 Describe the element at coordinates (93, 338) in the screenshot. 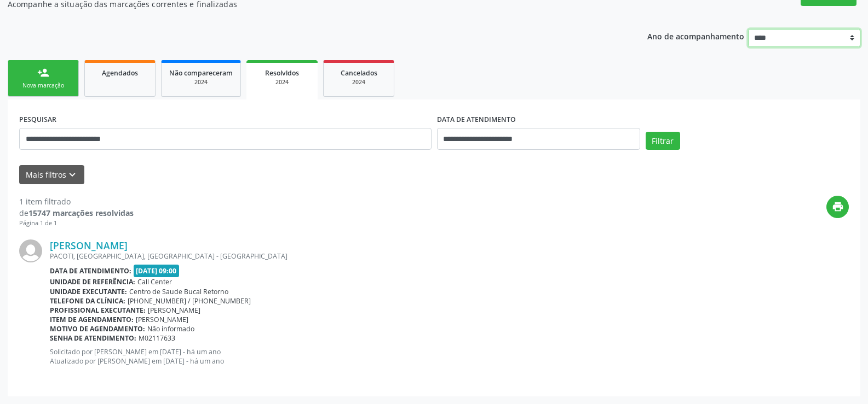

I see `b: Senha de atendimento:` at that location.